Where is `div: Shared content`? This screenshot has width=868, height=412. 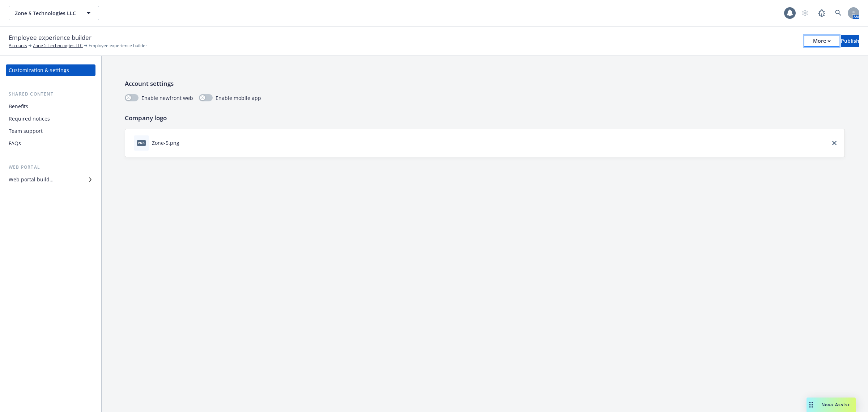 div: Shared content is located at coordinates (50, 94).